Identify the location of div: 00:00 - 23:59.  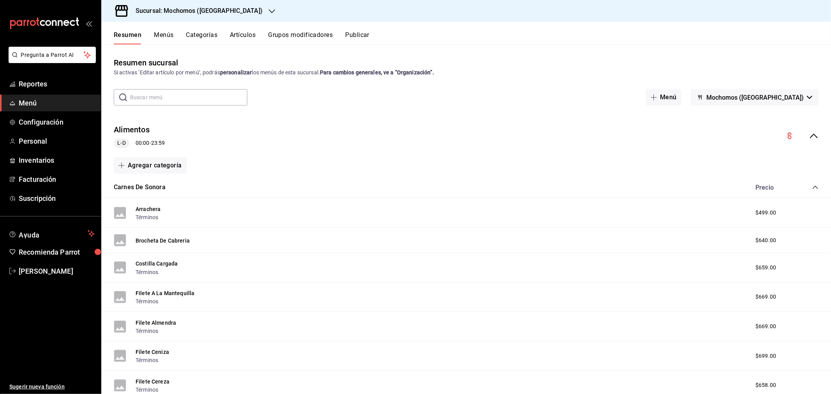
(139, 143).